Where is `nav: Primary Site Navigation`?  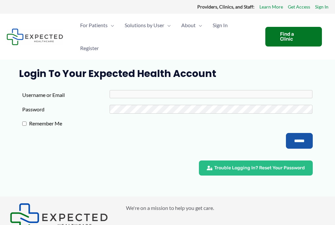 nav: Primary Site Navigation is located at coordinates (167, 37).